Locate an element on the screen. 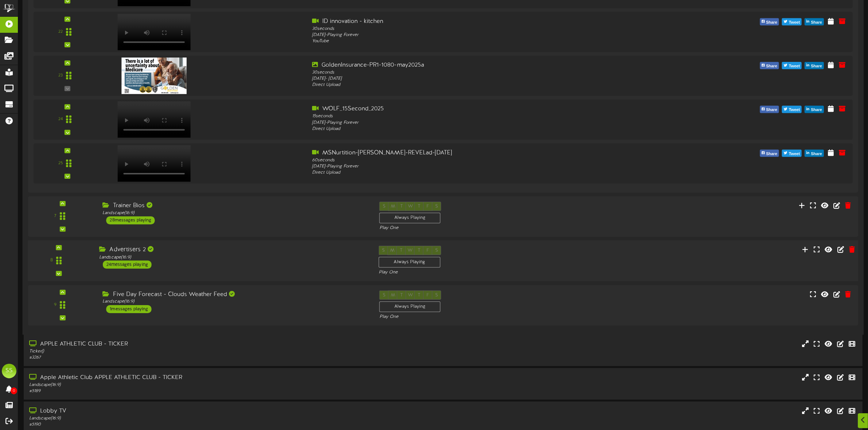 This screenshot has width=868, height=430. img: 4f5fff2d-53ca-4b6e-810e-5733117338ad.jpg is located at coordinates (154, 76).